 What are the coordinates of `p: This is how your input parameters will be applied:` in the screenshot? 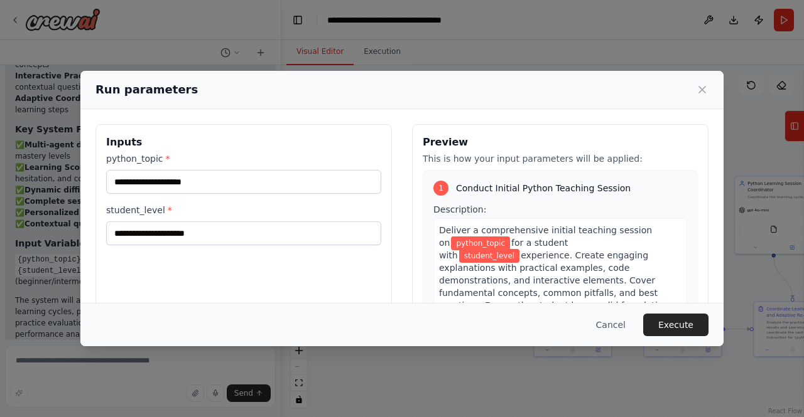 It's located at (560, 159).